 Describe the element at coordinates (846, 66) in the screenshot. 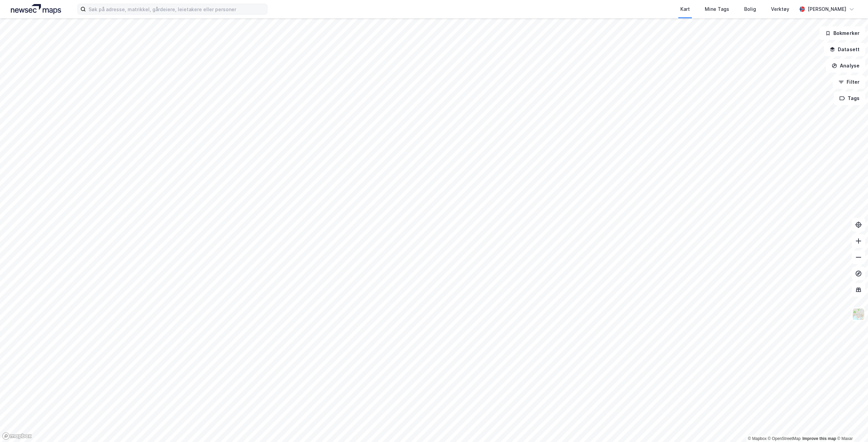

I see `button: Analyse` at that location.